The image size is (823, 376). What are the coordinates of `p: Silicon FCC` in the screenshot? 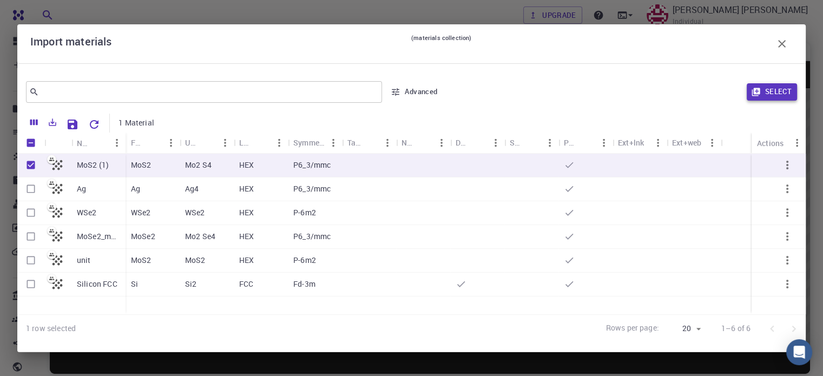 It's located at (97, 284).